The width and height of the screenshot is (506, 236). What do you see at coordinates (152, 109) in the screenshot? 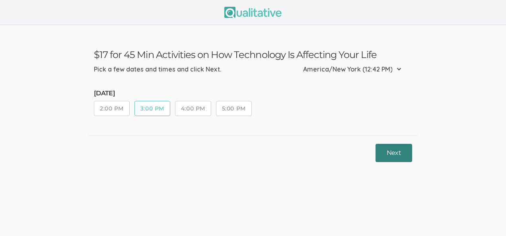
I see `button: 3:00 PM` at bounding box center [152, 109].